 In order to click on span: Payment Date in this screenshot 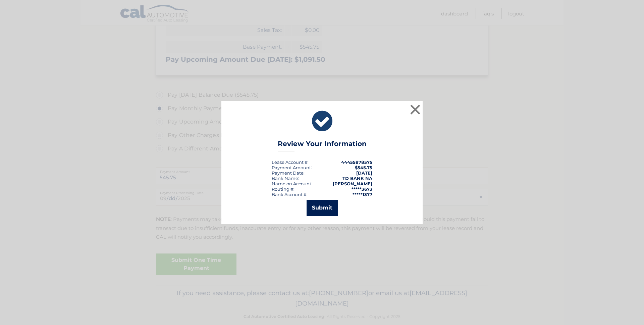, I will do `click(287, 173)`.